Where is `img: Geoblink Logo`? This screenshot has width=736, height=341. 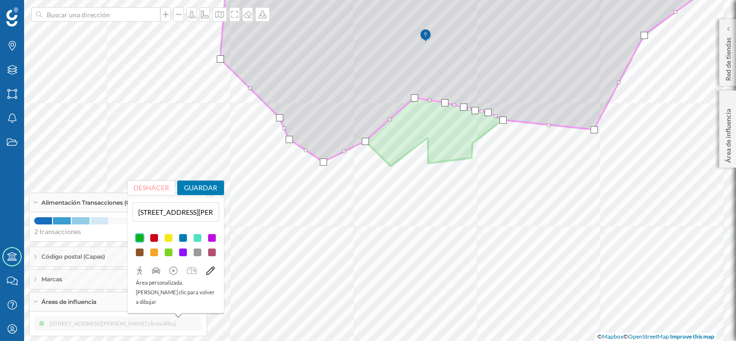 img: Geoblink Logo is located at coordinates (12, 17).